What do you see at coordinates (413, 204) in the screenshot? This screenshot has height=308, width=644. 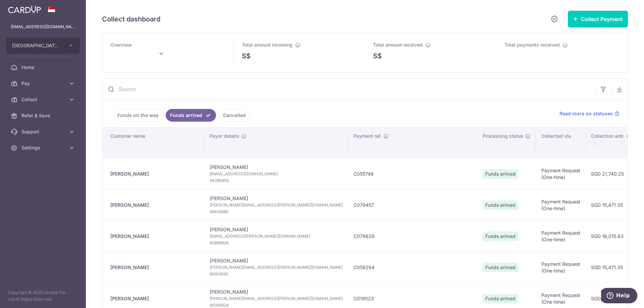 I see `td: C079457` at bounding box center [413, 204].